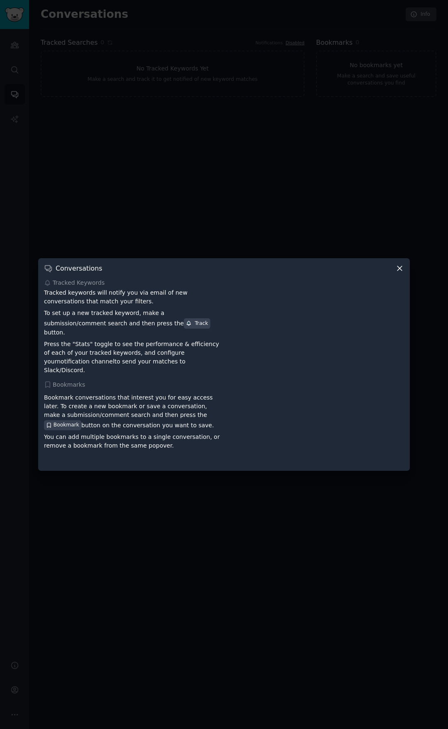 Image resolution: width=448 pixels, height=729 pixels. What do you see at coordinates (66, 425) in the screenshot?
I see `span: Bookmark` at bounding box center [66, 425].